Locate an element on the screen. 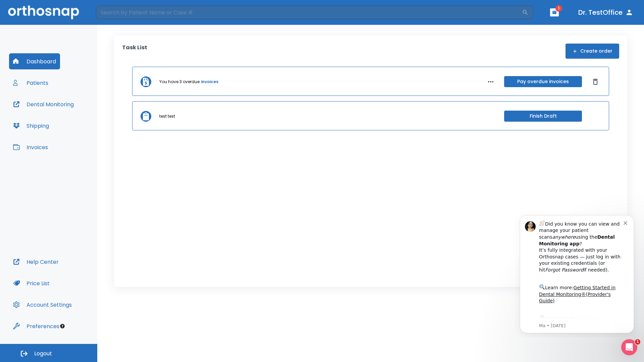 The height and width of the screenshot is (362, 644). a: Patients is located at coordinates (31, 83).